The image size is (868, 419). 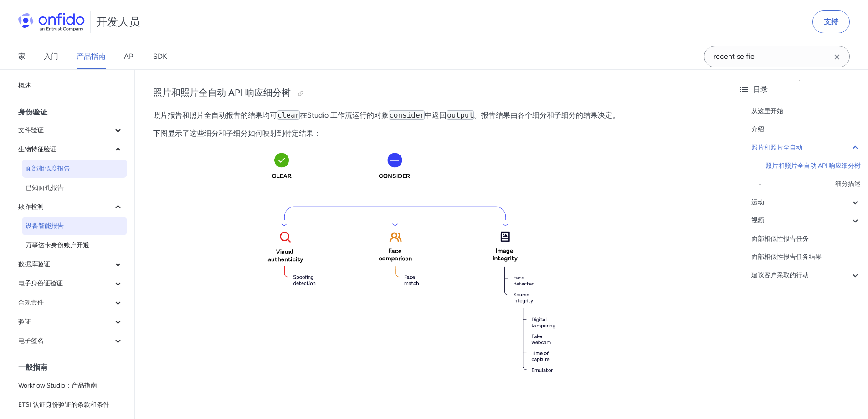 I want to click on font: 概述, so click(x=25, y=85).